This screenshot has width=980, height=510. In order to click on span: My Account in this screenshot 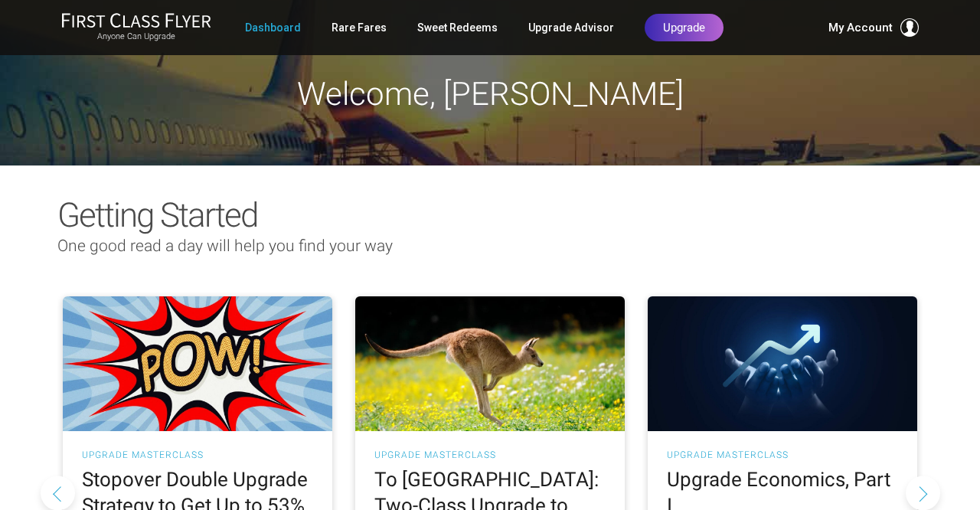, I will do `click(860, 27)`.